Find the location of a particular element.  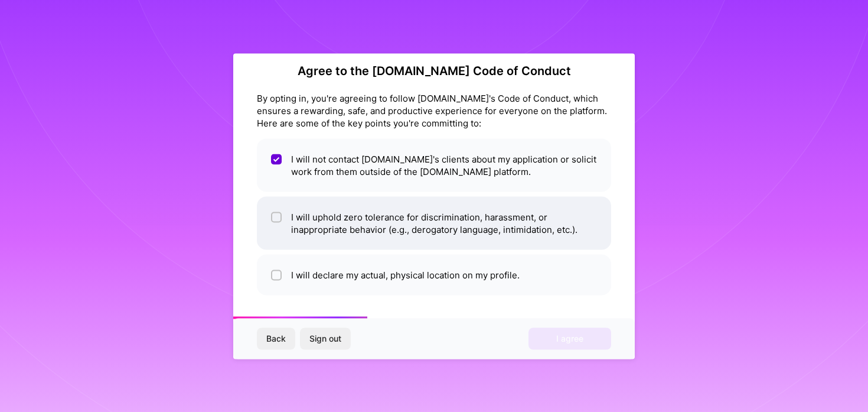

span: Back is located at coordinates (276, 338).